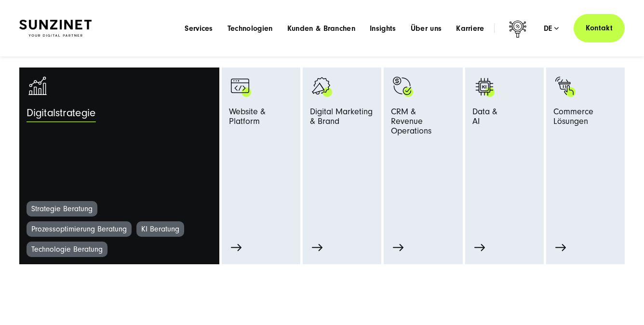 This screenshot has height=325, width=644. Describe the element at coordinates (484, 119) in the screenshot. I see `span: Data & AI` at that location.